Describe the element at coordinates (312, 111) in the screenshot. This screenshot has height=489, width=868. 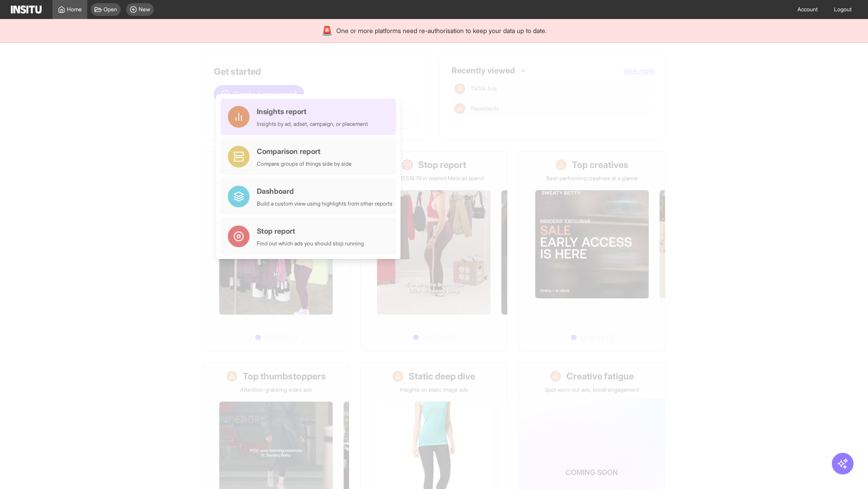
I see `div: Insights report` at that location.